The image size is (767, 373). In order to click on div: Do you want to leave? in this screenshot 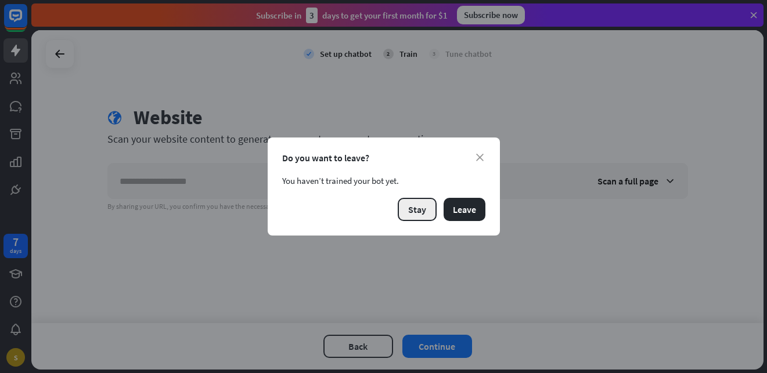, I will do `click(384, 158)`.